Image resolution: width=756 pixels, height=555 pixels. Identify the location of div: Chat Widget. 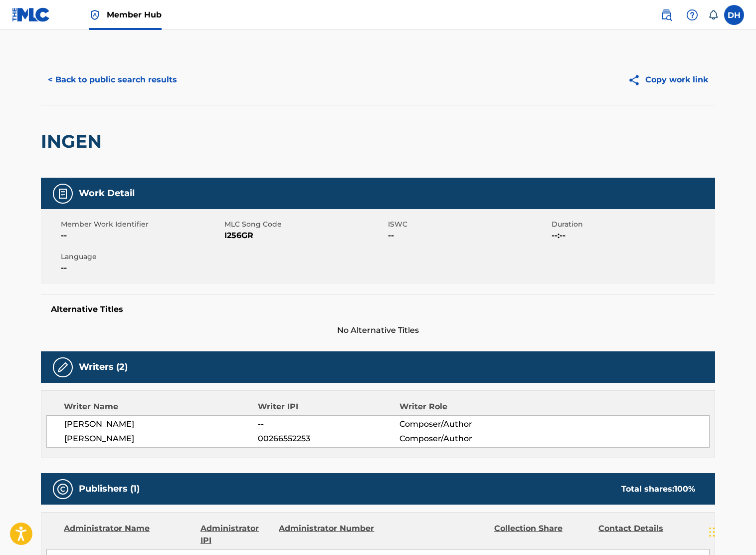
(731, 531).